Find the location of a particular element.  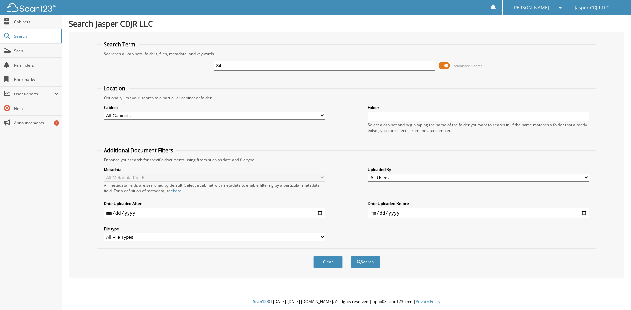

span: Advanced Search is located at coordinates (468, 66).